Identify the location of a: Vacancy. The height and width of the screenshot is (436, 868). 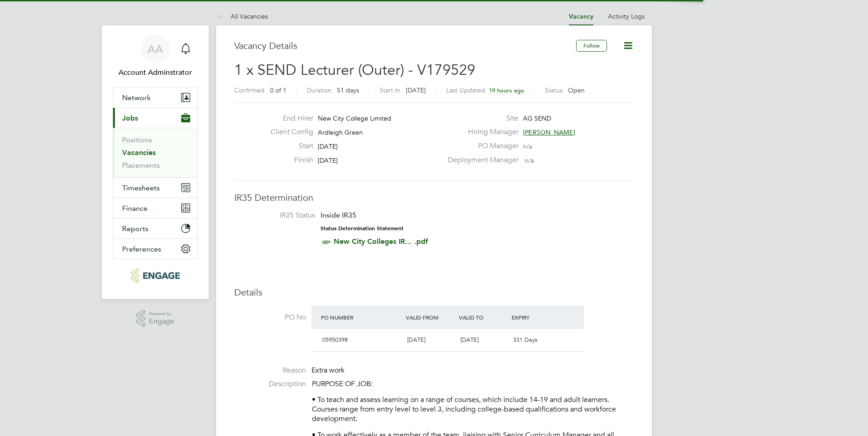
(581, 17).